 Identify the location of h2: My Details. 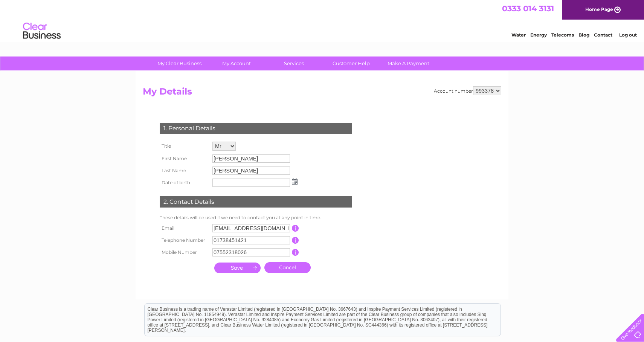
(322, 94).